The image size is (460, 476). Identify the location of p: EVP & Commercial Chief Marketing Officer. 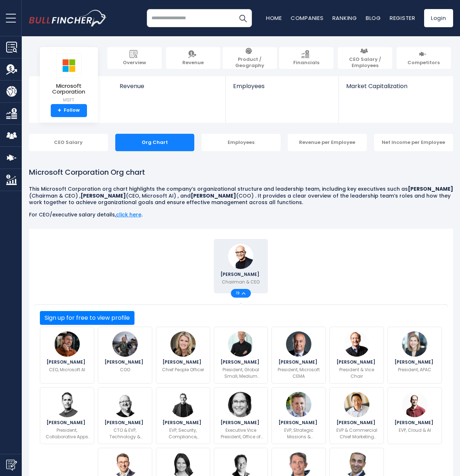
(357, 434).